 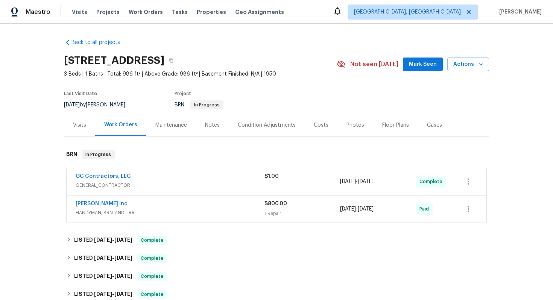 What do you see at coordinates (267, 125) in the screenshot?
I see `div: Condition Adjustments` at bounding box center [267, 125].